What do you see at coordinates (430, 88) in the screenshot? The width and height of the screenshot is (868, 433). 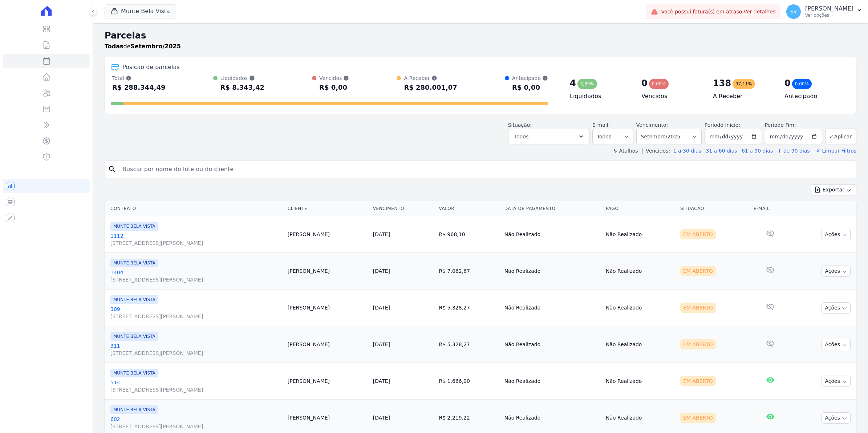 I see `div: R$ 280.001,07` at bounding box center [430, 88].